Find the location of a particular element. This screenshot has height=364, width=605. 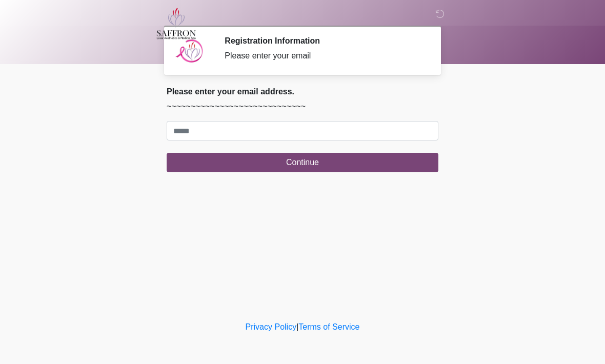

div: Please enter your email is located at coordinates (323, 56).